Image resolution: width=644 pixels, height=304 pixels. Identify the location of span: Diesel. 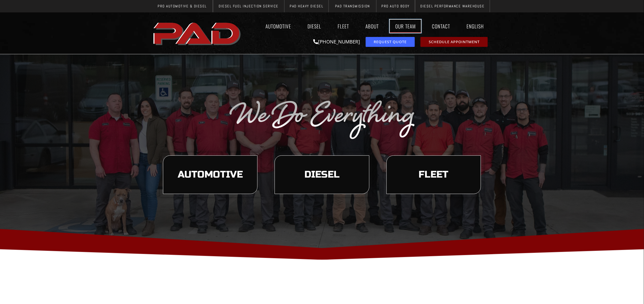
(322, 175).